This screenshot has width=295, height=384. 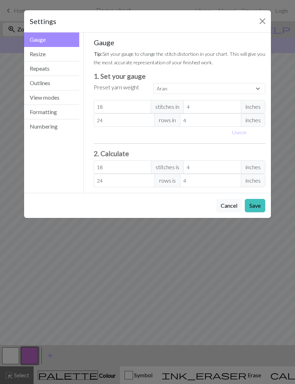 What do you see at coordinates (52, 98) in the screenshot?
I see `button: View modes` at bounding box center [52, 98].